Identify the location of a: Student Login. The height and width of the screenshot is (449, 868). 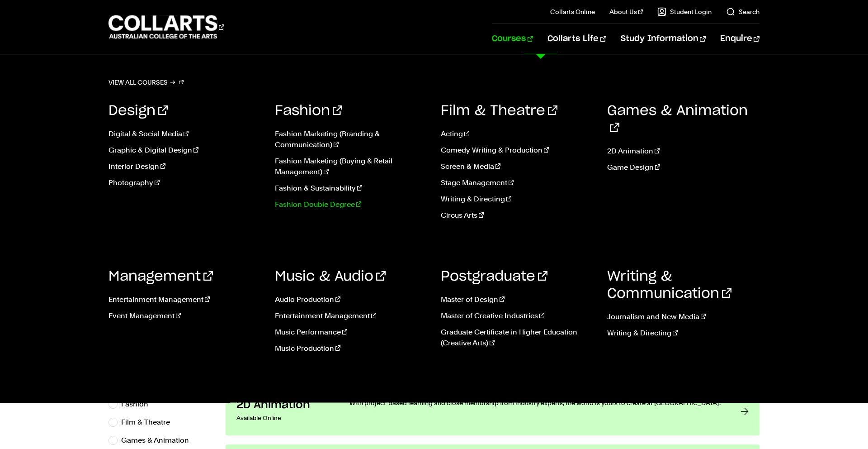
(684, 12).